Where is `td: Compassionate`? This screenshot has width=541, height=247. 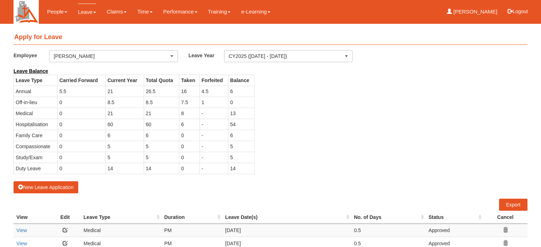 td: Compassionate is located at coordinates (36, 146).